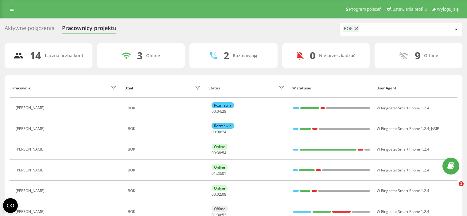 Image resolution: width=467 pixels, height=216 pixels. Describe the element at coordinates (224, 132) in the screenshot. I see `span: 24` at that location.